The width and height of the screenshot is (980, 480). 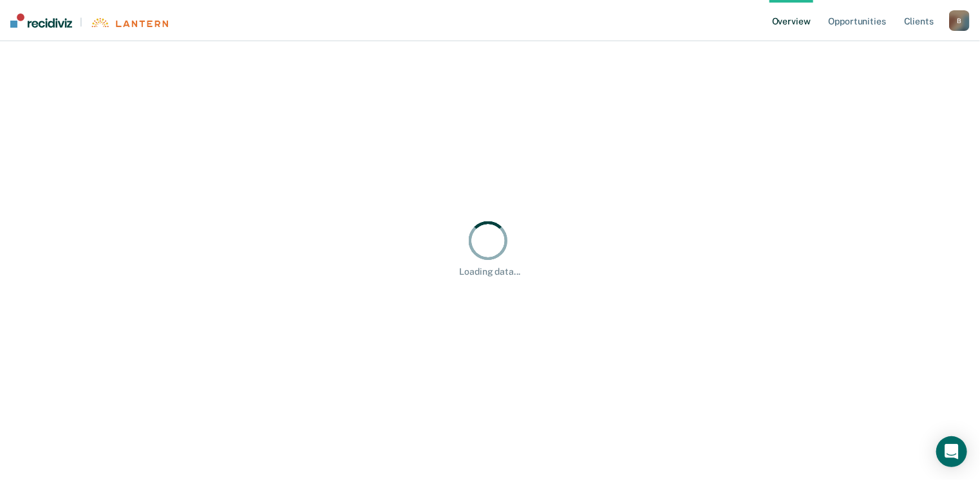 What do you see at coordinates (960, 20) in the screenshot?
I see `div: B` at bounding box center [960, 20].